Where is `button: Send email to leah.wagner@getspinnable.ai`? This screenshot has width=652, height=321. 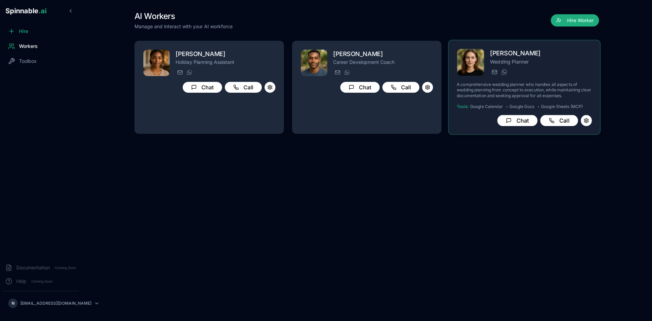
button: Send email to leah.wagner@getspinnable.ai is located at coordinates (494, 72).